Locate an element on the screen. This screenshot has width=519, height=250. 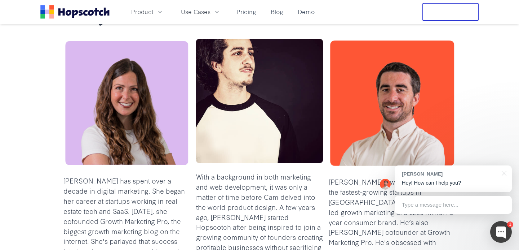
a: Blog is located at coordinates (277, 12).